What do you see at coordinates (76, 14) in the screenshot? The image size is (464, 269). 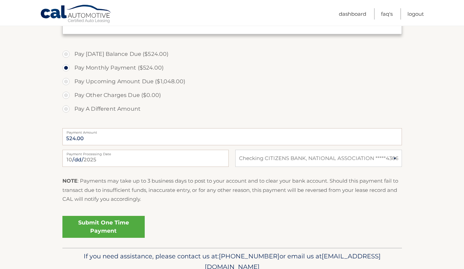 I see `a: Cal Automotive` at bounding box center [76, 14].